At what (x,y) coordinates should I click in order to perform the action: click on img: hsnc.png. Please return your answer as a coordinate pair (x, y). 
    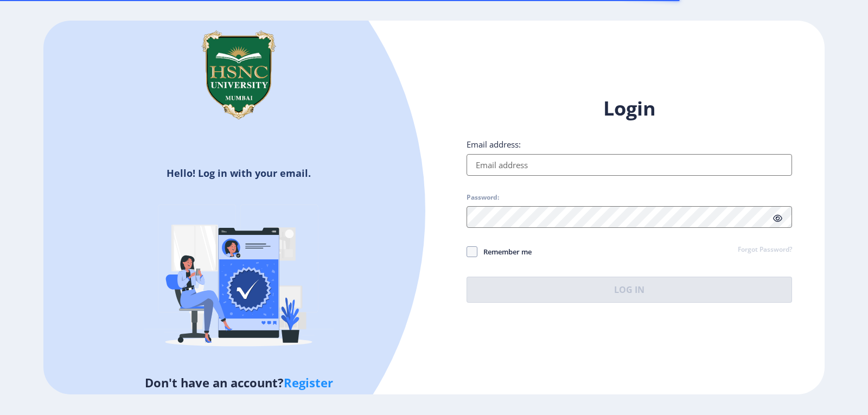
    Looking at the image, I should click on (239, 75).